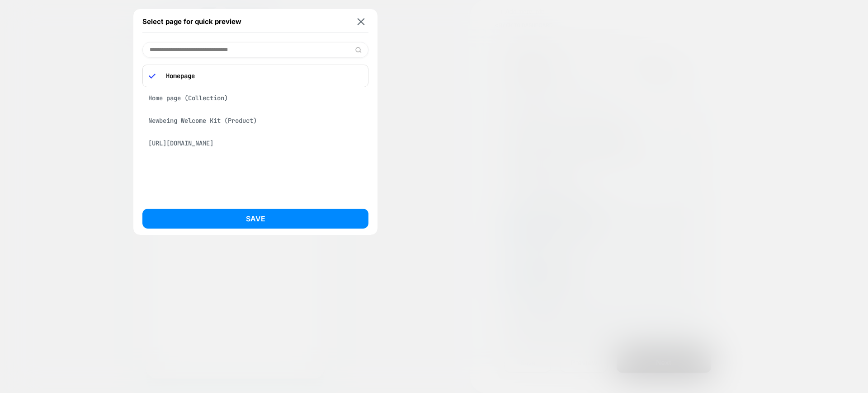  I want to click on span: Select page for quick preview, so click(192, 21).